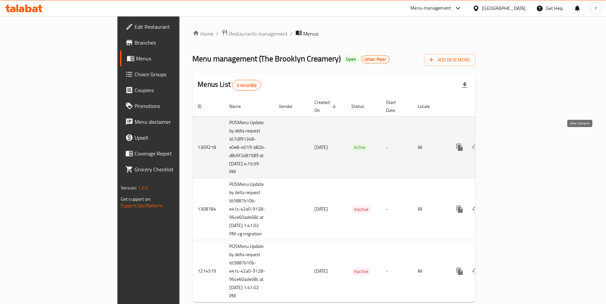  Describe the element at coordinates (360, 147) in the screenshot. I see `div: Active` at that location.